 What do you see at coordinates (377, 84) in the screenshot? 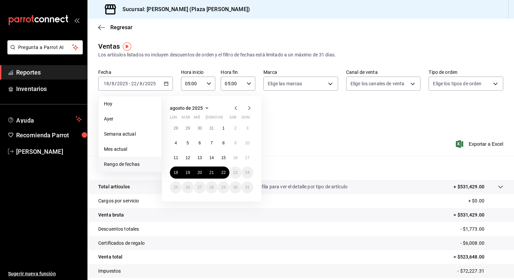
I see `span: Elige los canales de venta` at bounding box center [377, 84].